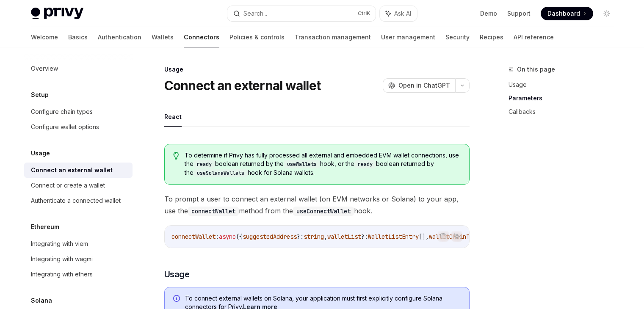  What do you see at coordinates (202, 37) in the screenshot?
I see `a: Connectors` at bounding box center [202, 37].